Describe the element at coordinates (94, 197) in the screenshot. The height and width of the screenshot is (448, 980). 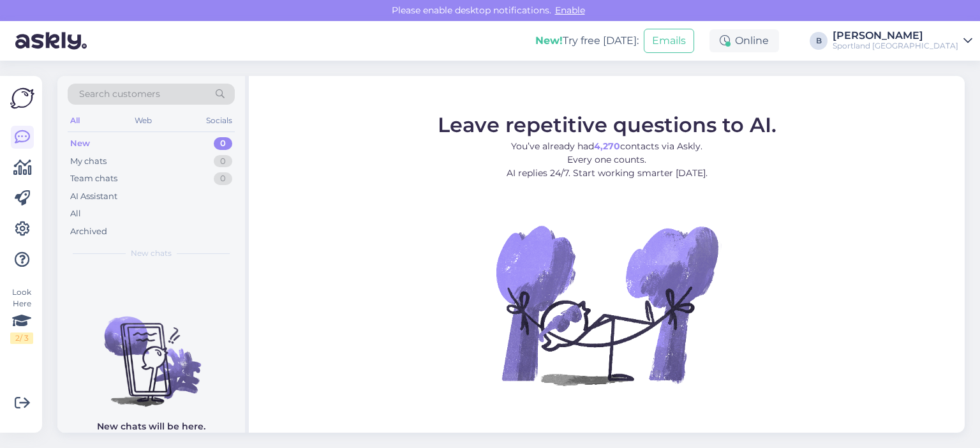
I see `div: AI Assistant` at that location.